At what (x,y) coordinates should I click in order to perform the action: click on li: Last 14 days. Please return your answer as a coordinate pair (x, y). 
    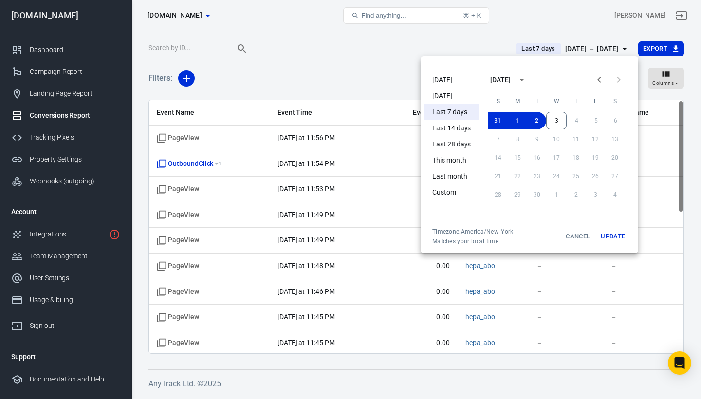
    Looking at the image, I should click on (451, 128).